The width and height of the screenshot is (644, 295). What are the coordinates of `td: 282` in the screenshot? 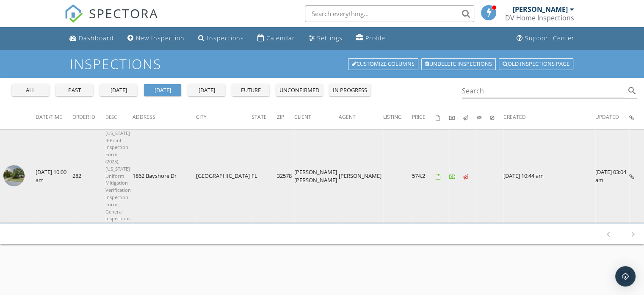 It's located at (89, 176).